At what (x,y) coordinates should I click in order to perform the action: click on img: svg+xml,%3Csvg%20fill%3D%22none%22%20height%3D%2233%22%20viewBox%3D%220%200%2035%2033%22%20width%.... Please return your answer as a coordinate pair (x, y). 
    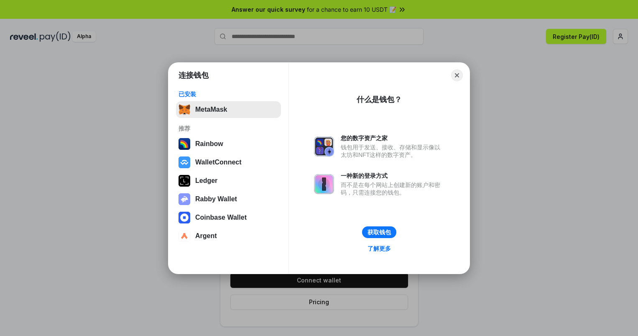
    Looking at the image, I should click on (184, 109).